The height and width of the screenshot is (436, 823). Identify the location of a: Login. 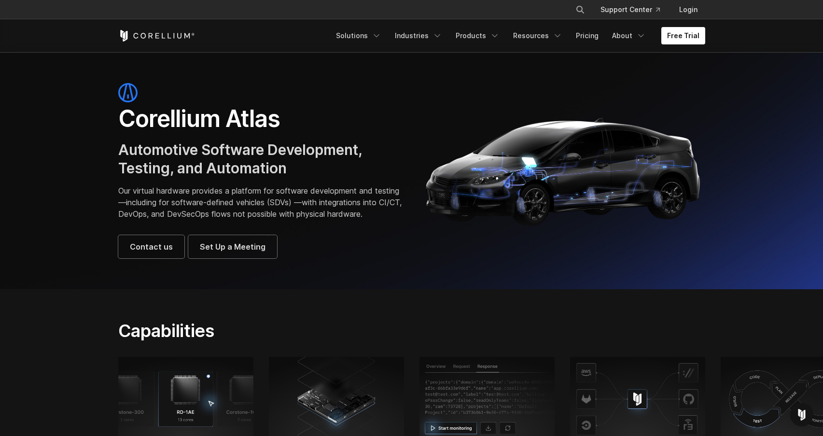
(688, 10).